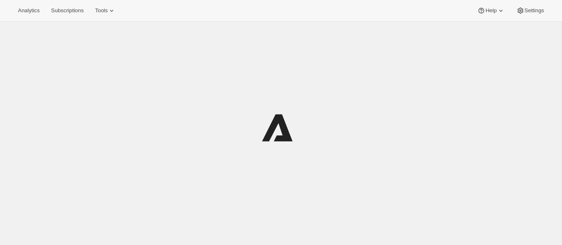 The image size is (562, 245). I want to click on button: Tools, so click(105, 11).